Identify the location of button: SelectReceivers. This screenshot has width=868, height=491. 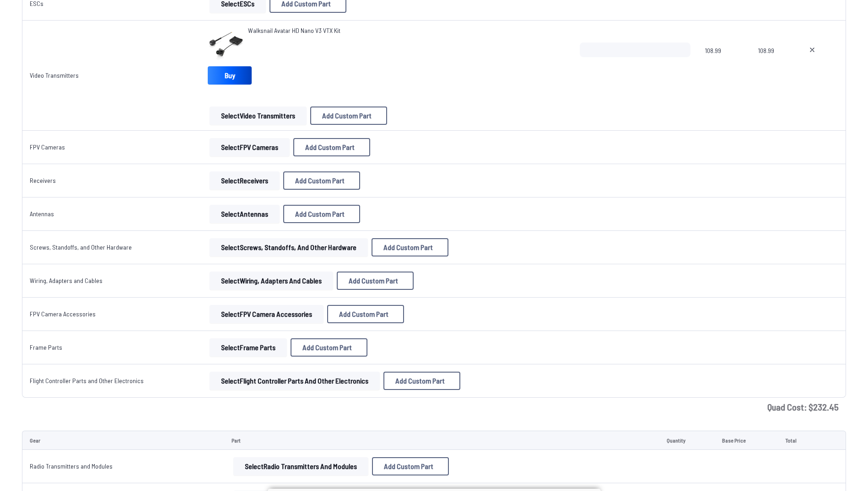
(244, 180).